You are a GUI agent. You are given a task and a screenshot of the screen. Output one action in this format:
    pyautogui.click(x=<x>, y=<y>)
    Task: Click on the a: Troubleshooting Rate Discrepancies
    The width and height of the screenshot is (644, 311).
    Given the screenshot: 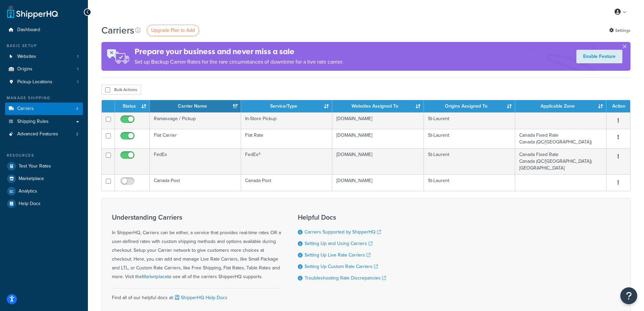 What is the action you would take?
    pyautogui.click(x=345, y=278)
    